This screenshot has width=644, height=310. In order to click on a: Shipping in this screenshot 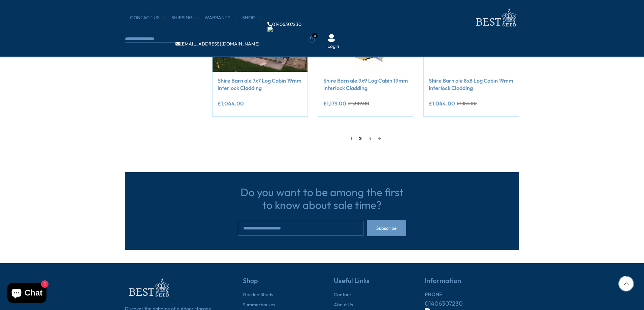, I will do `click(186, 17)`.